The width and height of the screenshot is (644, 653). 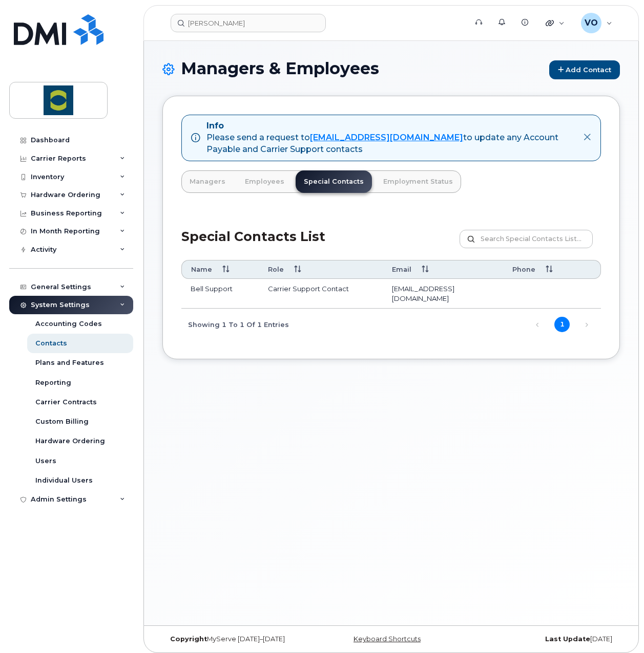 I want to click on th: Email: activate to sort column ascending, so click(x=443, y=269).